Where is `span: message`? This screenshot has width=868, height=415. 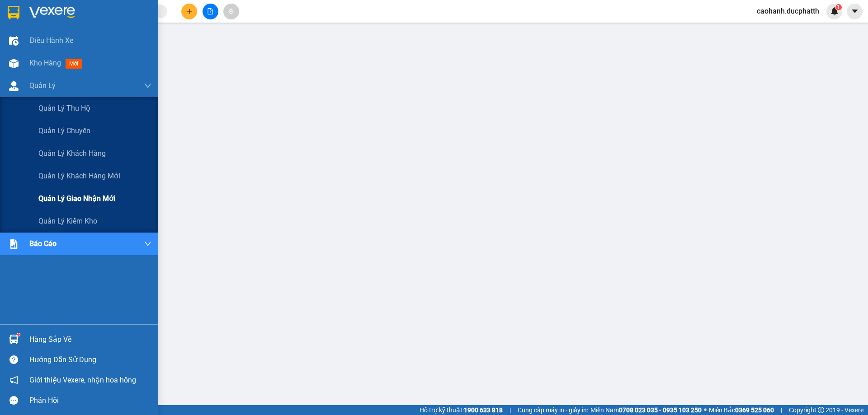 span: message is located at coordinates (14, 400).